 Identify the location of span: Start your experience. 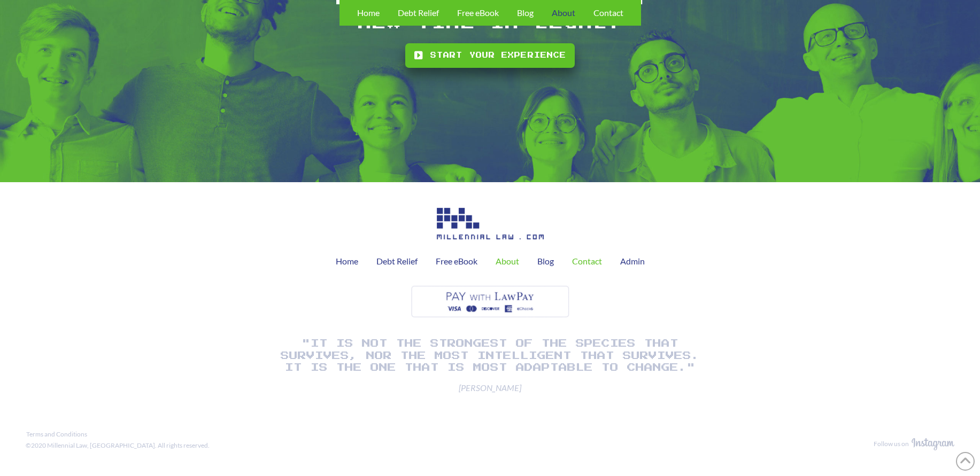
(498, 56).